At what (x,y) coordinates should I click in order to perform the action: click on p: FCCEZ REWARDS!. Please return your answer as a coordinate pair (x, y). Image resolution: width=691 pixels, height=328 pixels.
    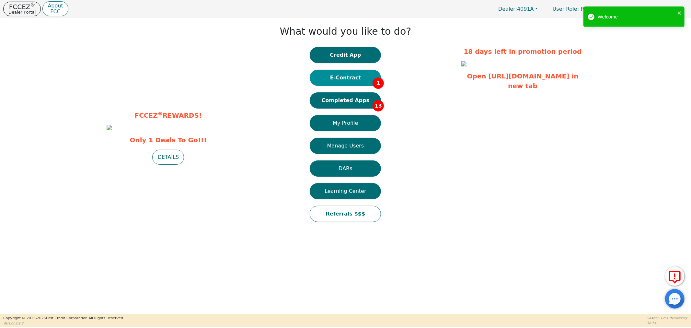
    Looking at the image, I should click on (168, 115).